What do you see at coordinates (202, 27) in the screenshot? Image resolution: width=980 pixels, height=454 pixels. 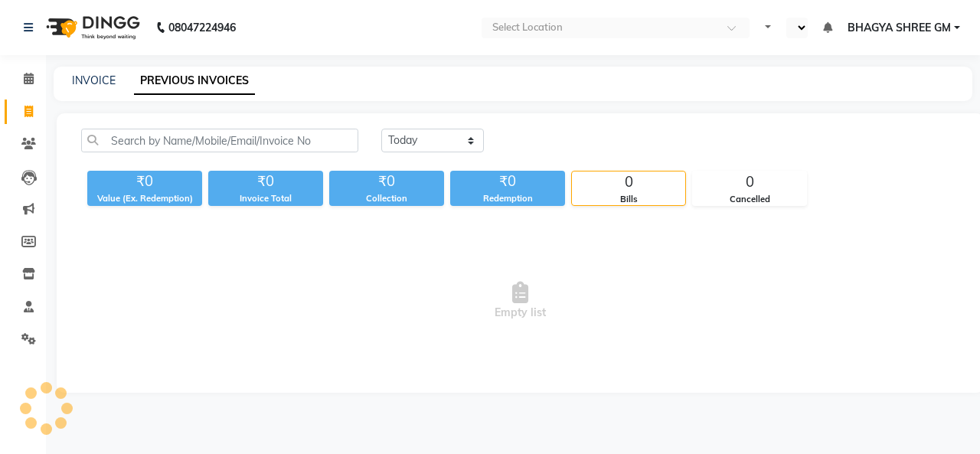 I see `b: 08047224946` at bounding box center [202, 27].